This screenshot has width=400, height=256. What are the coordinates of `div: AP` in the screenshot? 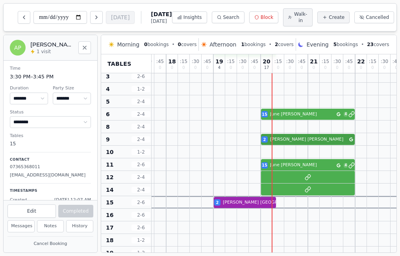 It's located at (18, 48).